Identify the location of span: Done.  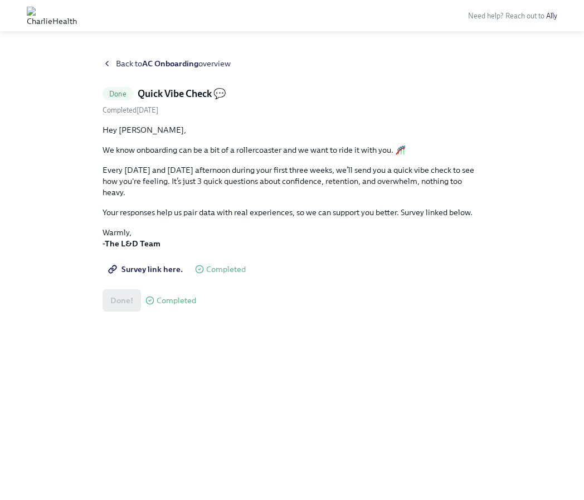
(118, 94).